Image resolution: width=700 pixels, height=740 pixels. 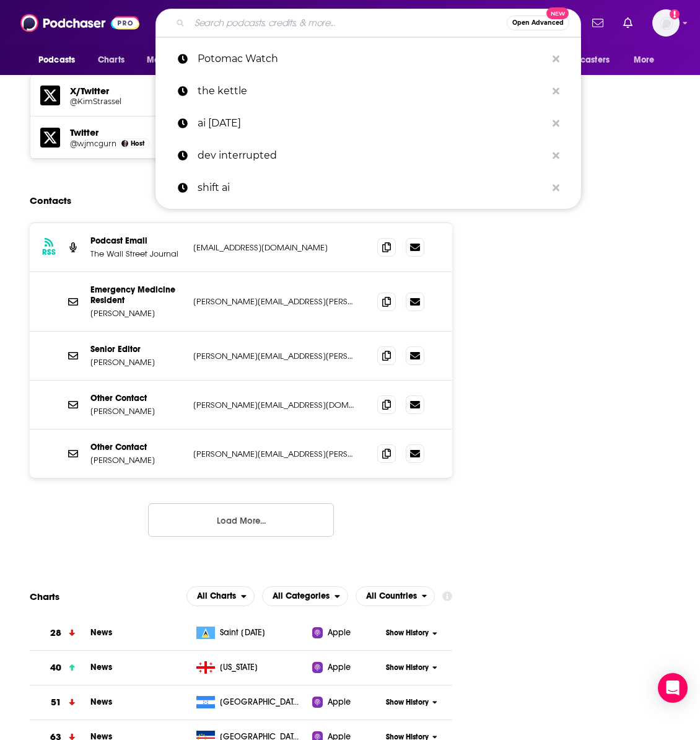 What do you see at coordinates (558, 13) in the screenshot?
I see `span: New` at bounding box center [558, 13].